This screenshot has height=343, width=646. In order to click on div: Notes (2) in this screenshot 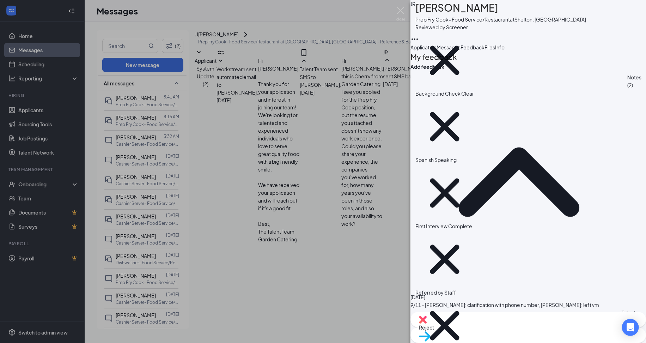, I will do `click(637, 182)`.